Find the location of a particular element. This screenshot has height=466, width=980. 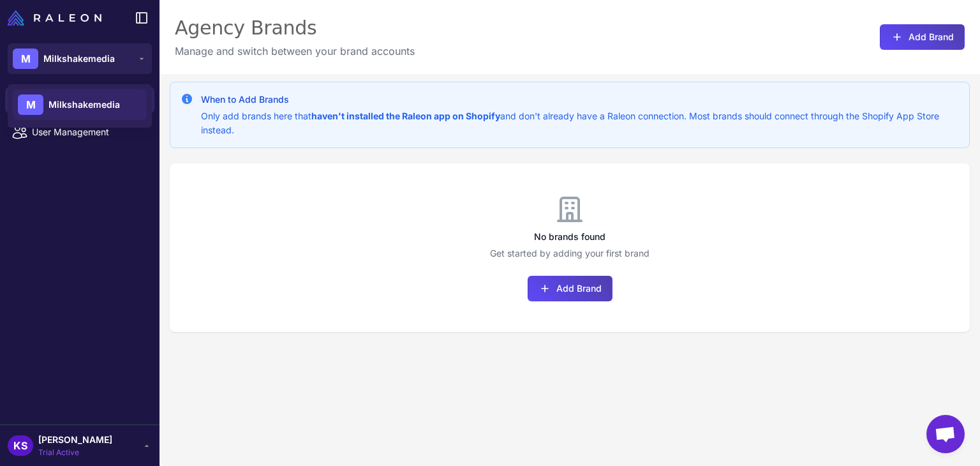

h3: No brands found is located at coordinates (570, 237).